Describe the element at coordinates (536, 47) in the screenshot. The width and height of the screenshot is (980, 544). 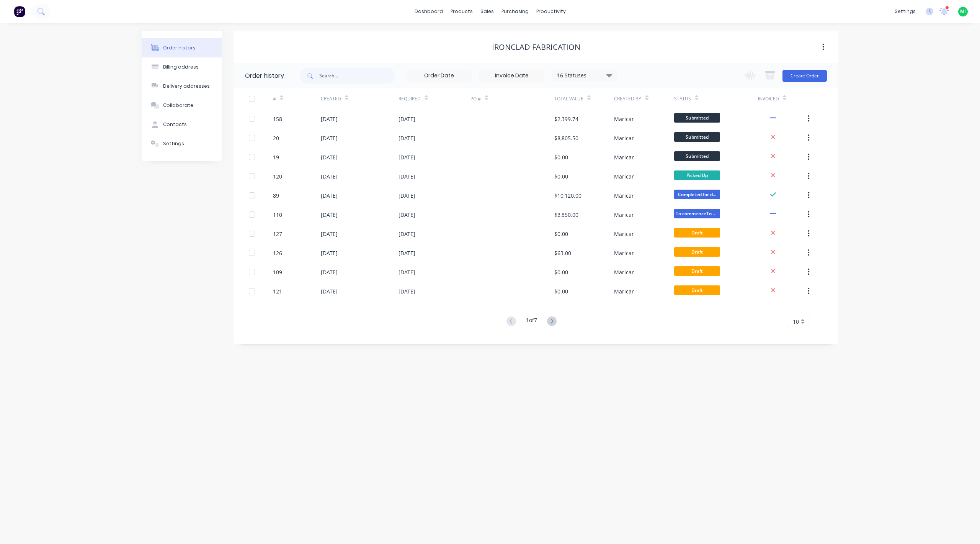
I see `div: Ironclad Fabrication` at that location.